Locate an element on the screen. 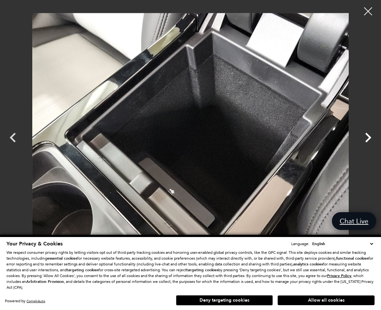  img: New 2026 Tribeca Blue LAND ROVER Dynamic SE image 25 is located at coordinates (191, 131).